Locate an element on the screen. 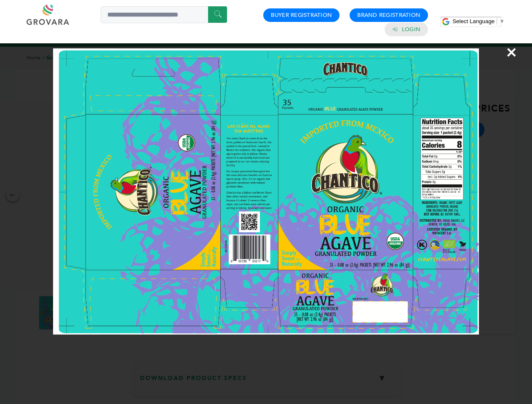 The image size is (532, 404). a: Brand Registration is located at coordinates (389, 15).